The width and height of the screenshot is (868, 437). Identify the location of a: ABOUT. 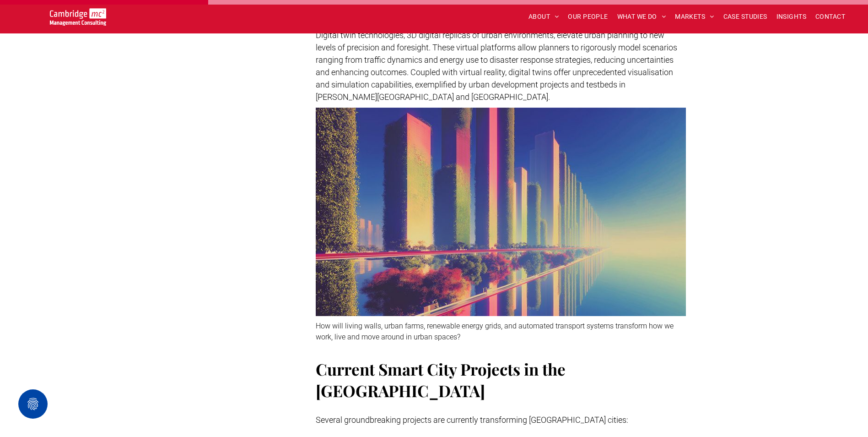
(543, 17).